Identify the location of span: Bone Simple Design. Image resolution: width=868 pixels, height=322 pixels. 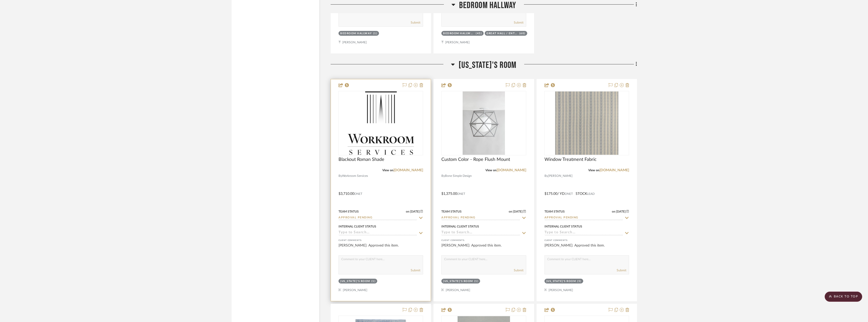
(458, 176).